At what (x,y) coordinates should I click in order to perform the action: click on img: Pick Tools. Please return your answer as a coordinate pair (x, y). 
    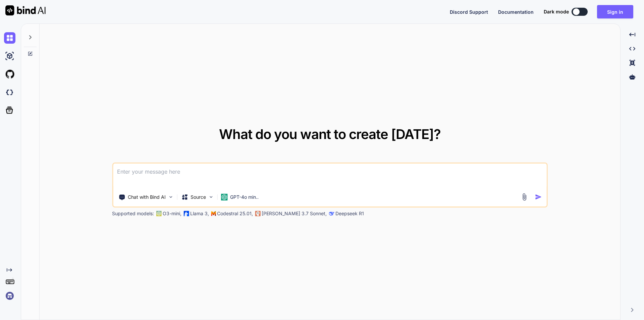
    Looking at the image, I should click on (170, 197).